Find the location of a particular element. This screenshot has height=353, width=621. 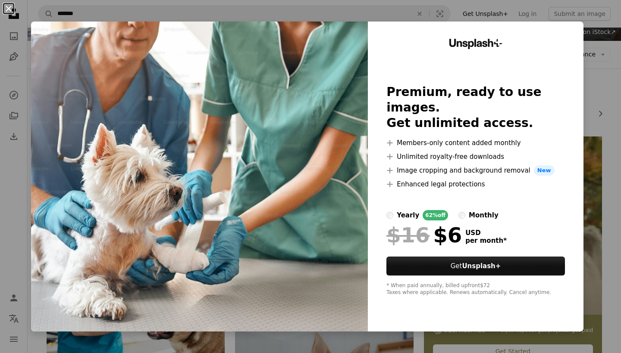

strong: Unsplash+ is located at coordinates (481, 266).